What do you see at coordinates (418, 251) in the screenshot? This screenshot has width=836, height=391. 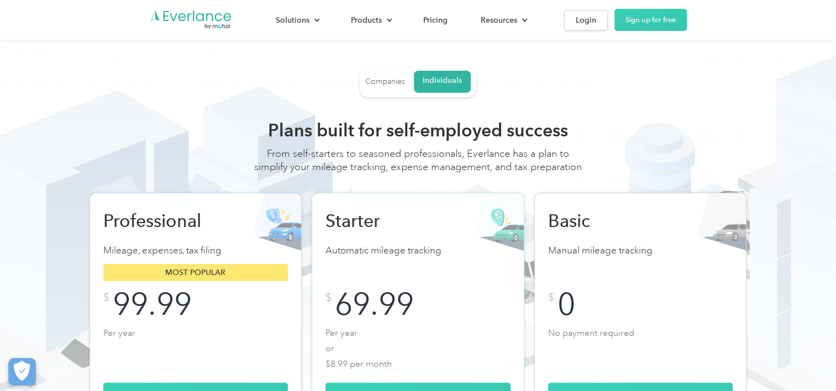 I see `p: Automatic mileage tracking` at bounding box center [418, 251].